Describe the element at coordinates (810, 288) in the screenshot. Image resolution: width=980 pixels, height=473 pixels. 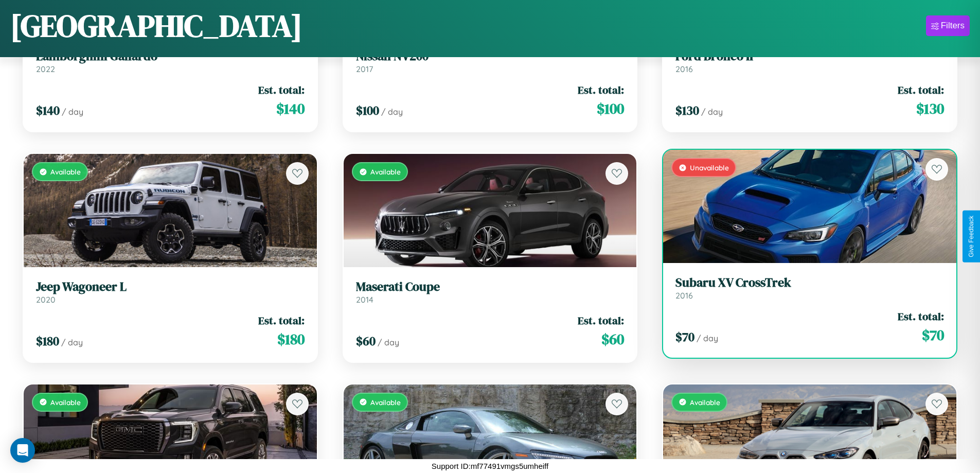
I see `a: Subaru XV CrossTrek2016` at that location.